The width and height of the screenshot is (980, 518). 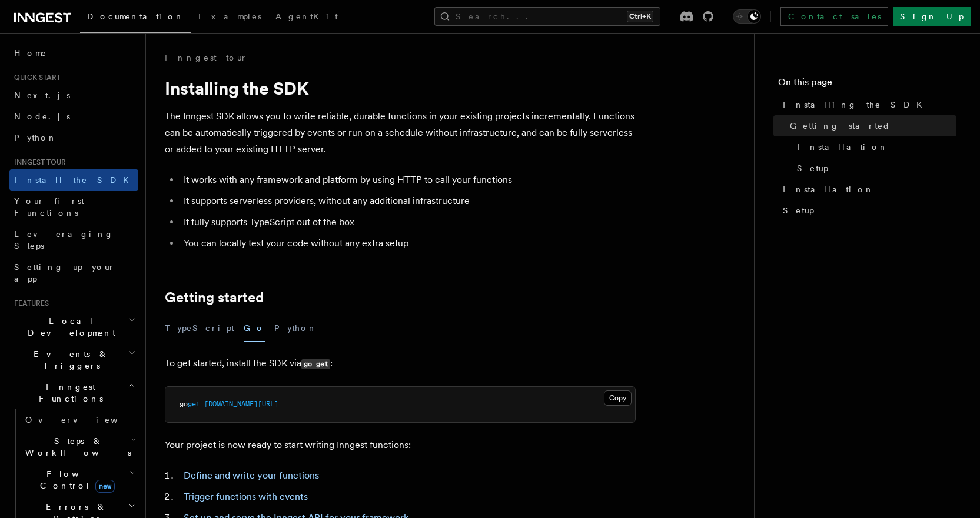 What do you see at coordinates (42, 116) in the screenshot?
I see `span: Node.js` at bounding box center [42, 116].